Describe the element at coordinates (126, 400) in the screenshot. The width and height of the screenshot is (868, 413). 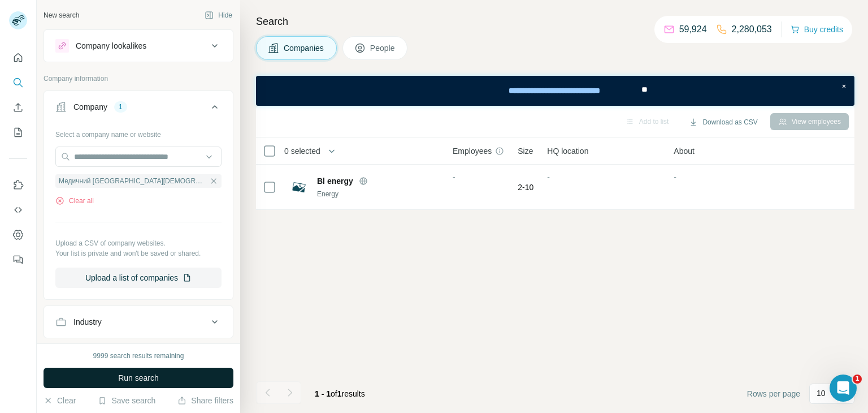
I see `button: Save search` at that location.